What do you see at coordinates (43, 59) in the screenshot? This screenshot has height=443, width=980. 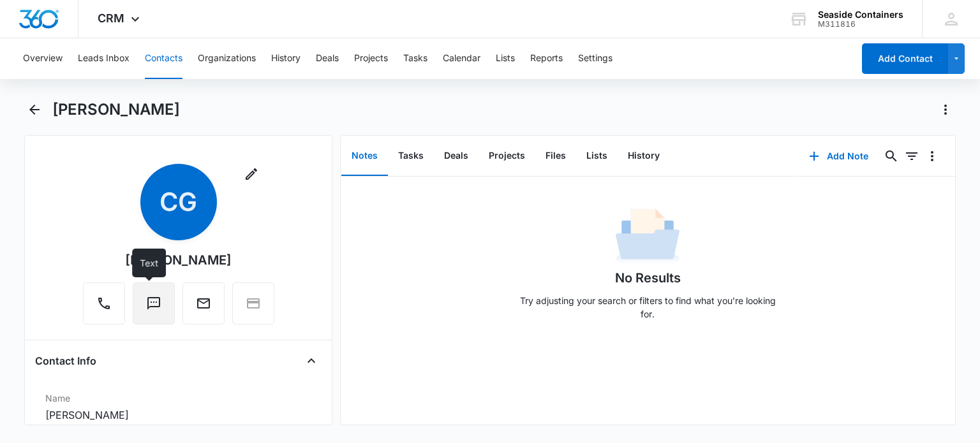 I see `button: Overview` at bounding box center [43, 59].